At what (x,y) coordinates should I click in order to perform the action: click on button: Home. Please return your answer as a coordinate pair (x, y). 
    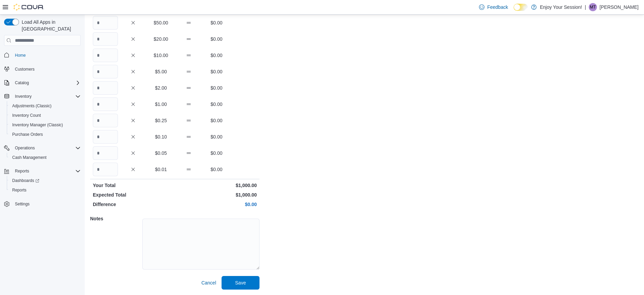
    Looking at the image, I should click on (43, 55).